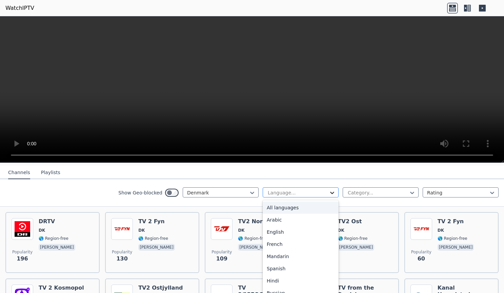 The width and height of the screenshot is (504, 293). Describe the element at coordinates (257, 222) in the screenshot. I see `h6: TV2 Nord` at that location.